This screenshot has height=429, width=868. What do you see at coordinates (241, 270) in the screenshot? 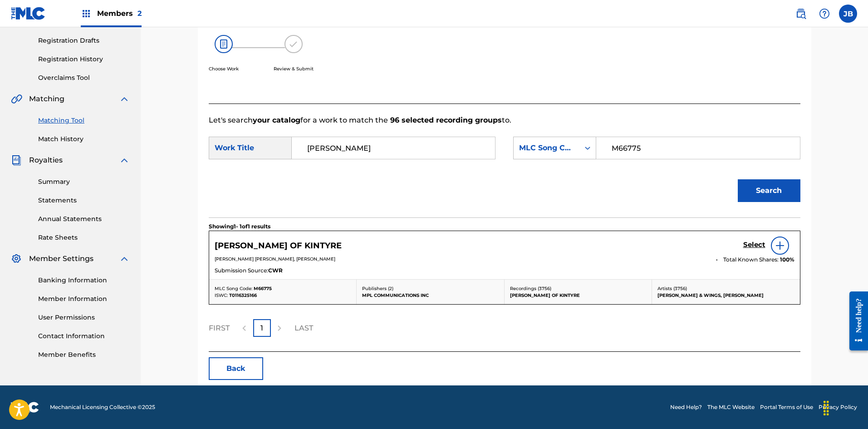
I see `span: Submission Source:` at bounding box center [241, 270].